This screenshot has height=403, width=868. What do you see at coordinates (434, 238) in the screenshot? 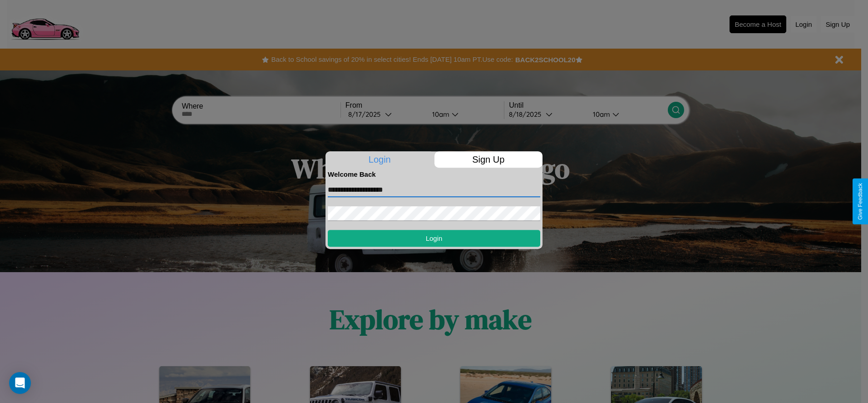
I see `button: Login` at bounding box center [434, 238].